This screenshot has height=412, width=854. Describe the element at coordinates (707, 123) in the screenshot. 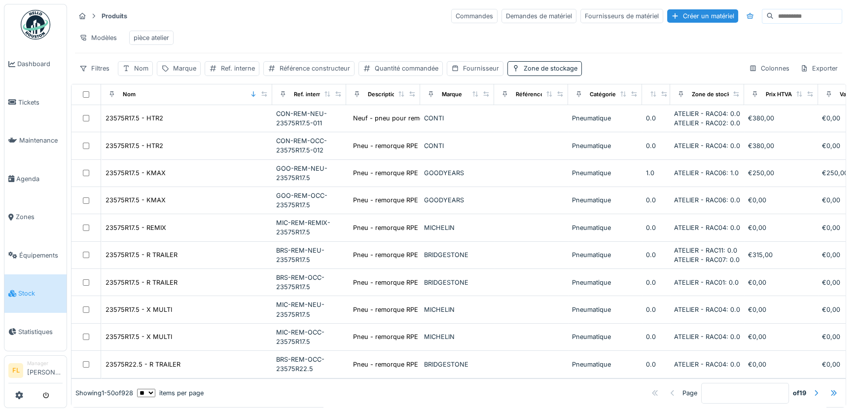

I see `span: ATELIER - RAC02: 0.0` at that location.